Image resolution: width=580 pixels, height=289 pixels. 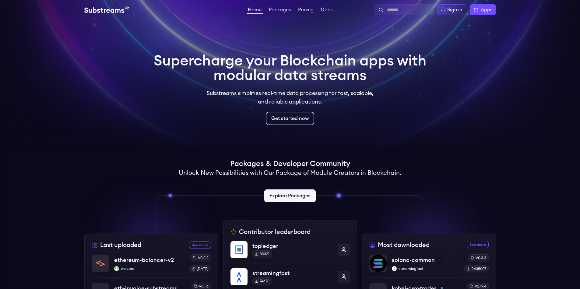 I want to click on div: 74673, so click(x=262, y=281).